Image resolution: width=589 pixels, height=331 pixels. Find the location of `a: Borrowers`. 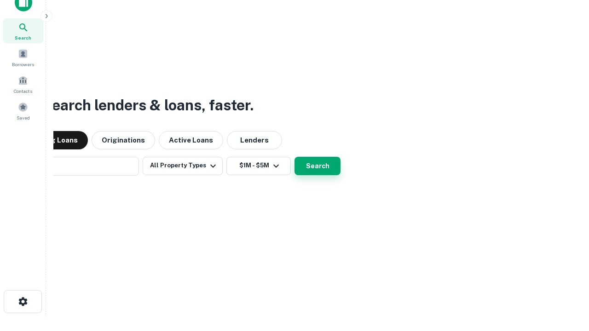

a: Borrowers is located at coordinates (23, 58).